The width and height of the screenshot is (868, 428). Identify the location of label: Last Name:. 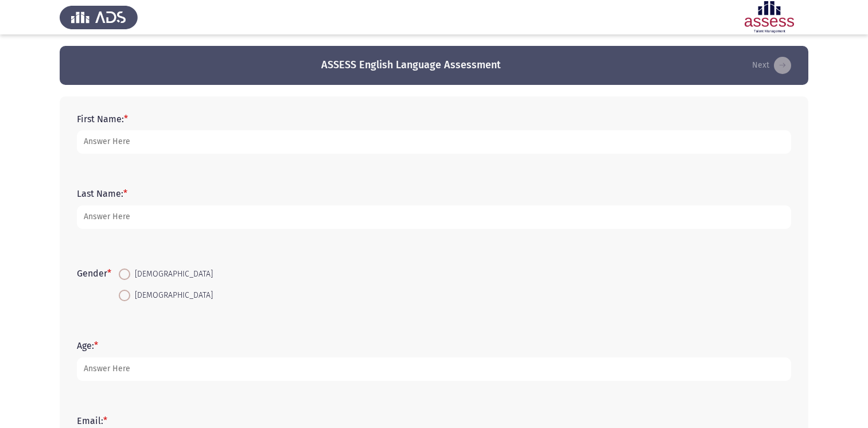
(102, 193).